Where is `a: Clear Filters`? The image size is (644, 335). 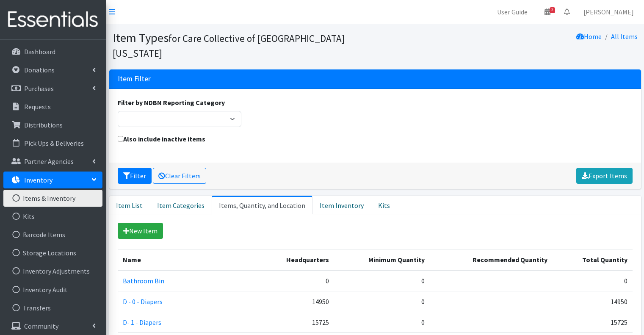
a: Clear Filters is located at coordinates (179, 176).